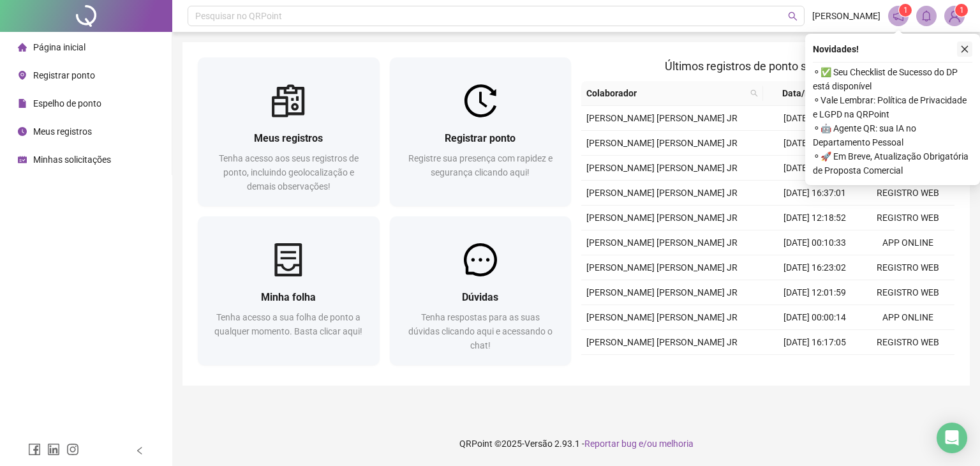  Describe the element at coordinates (22, 48) in the screenshot. I see `span: home` at that location.